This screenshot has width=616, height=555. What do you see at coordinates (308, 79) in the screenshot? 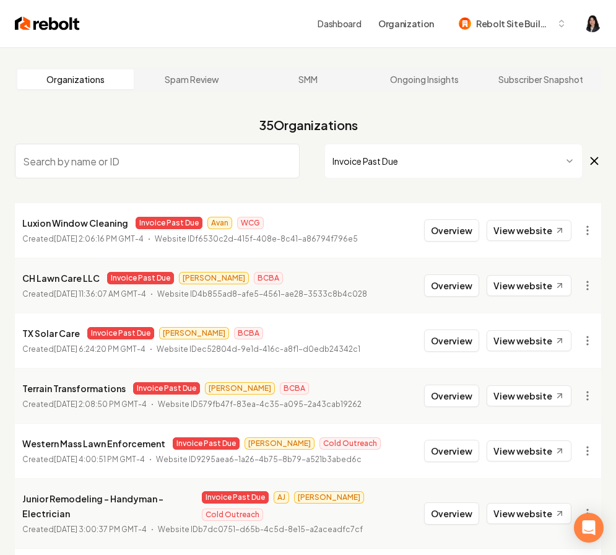
I see `a: SMM` at bounding box center [308, 79].